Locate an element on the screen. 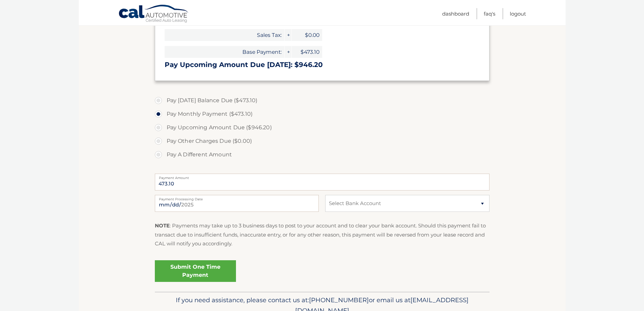 The height and width of the screenshot is (311, 644). a: Dashboard is located at coordinates (456, 13).